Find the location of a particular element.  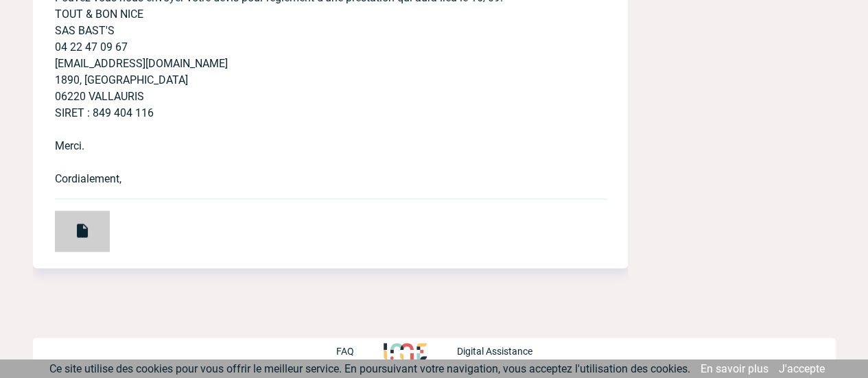

p: Digital Assistance is located at coordinates (495, 351).